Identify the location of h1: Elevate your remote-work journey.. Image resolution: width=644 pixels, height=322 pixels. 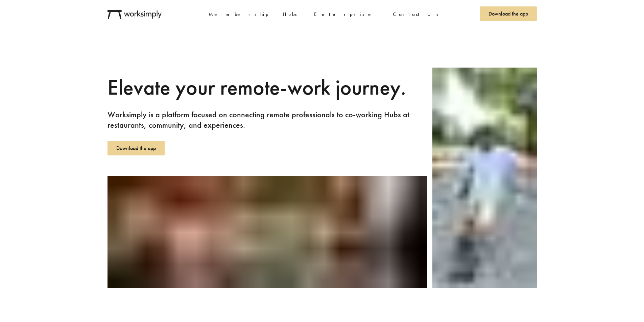
(267, 87).